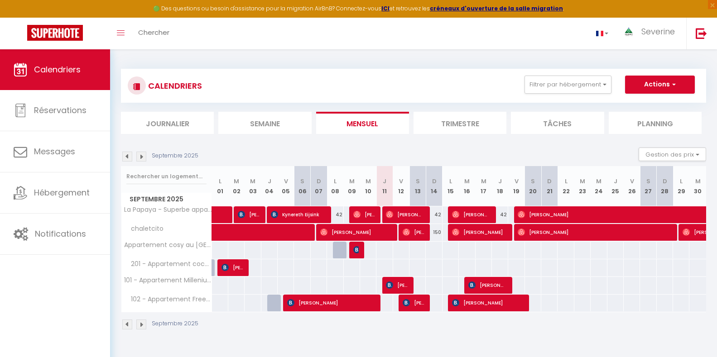  What do you see at coordinates (549, 186) in the screenshot?
I see `th: 21` at bounding box center [549, 186].